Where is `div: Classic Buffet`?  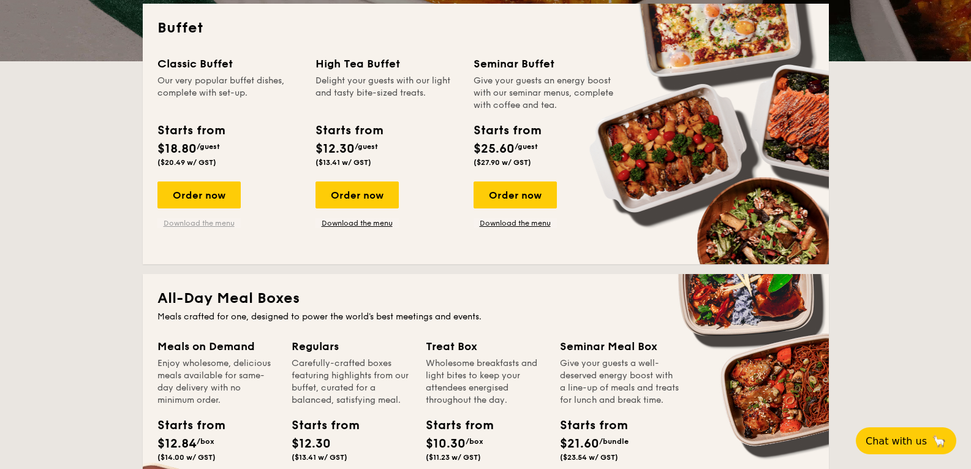
div: Classic Buffet is located at coordinates (229, 64).